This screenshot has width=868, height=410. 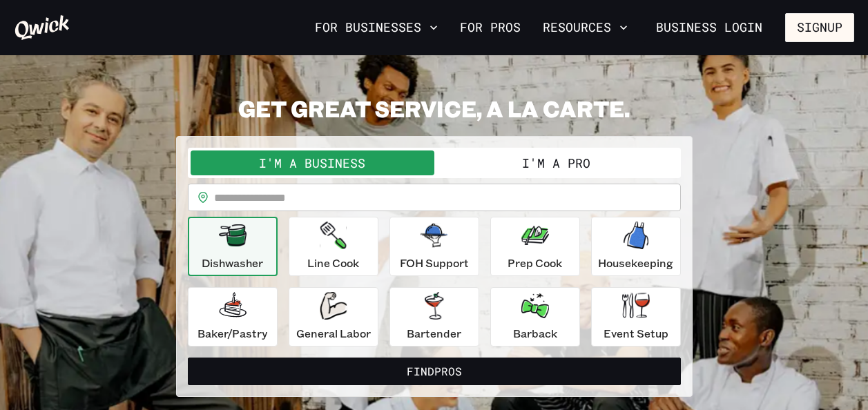 What do you see at coordinates (636, 263) in the screenshot?
I see `p: Housekeeping` at bounding box center [636, 263].